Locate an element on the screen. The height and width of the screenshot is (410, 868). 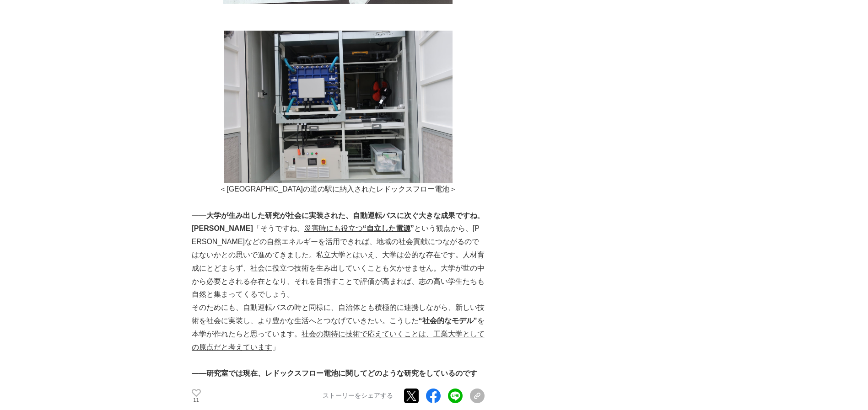
u: 災害時にも役立つ is located at coordinates (334, 228).